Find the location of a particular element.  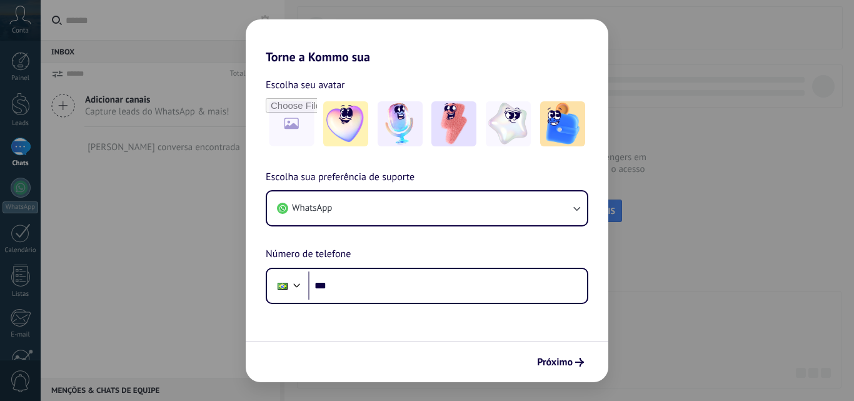

div: Brazil: + 55 is located at coordinates (282, 286).